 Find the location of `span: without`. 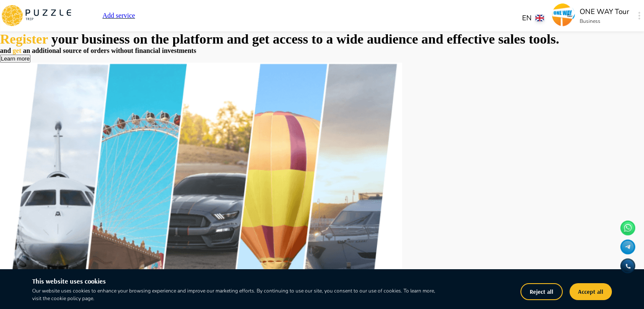

span: without is located at coordinates (123, 50).